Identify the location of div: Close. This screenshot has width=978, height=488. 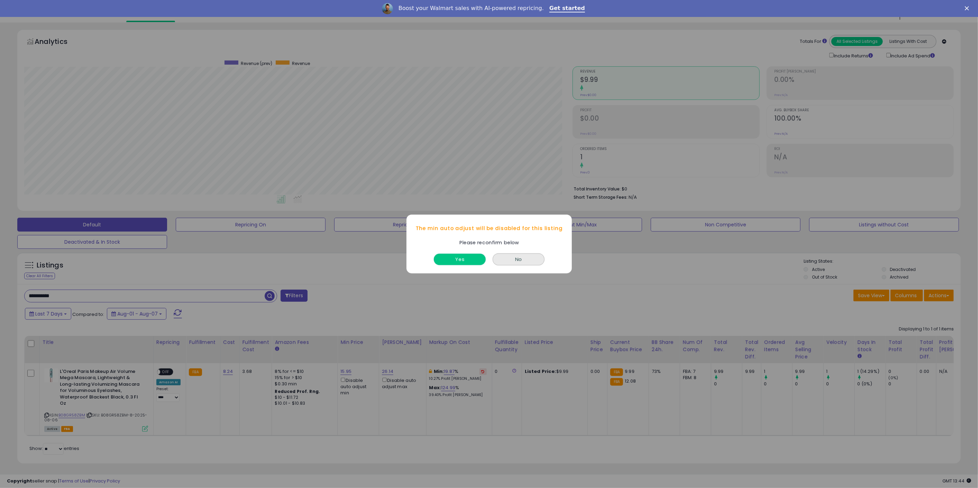
(968, 8).